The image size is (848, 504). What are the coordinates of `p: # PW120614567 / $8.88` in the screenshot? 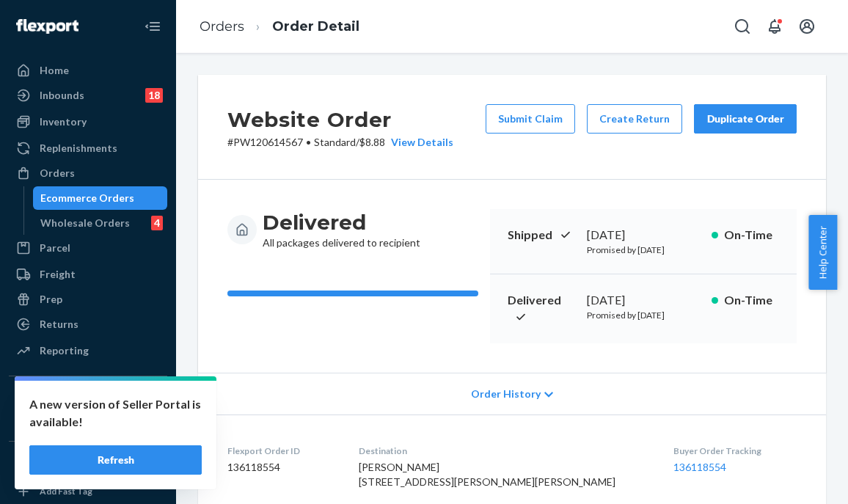 It's located at (341, 143).